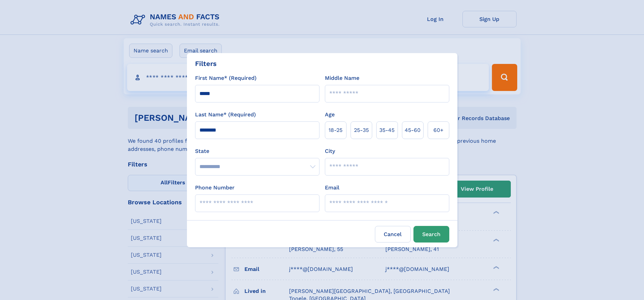 This screenshot has width=644, height=300. Describe the element at coordinates (257, 151) in the screenshot. I see `label: State` at that location.